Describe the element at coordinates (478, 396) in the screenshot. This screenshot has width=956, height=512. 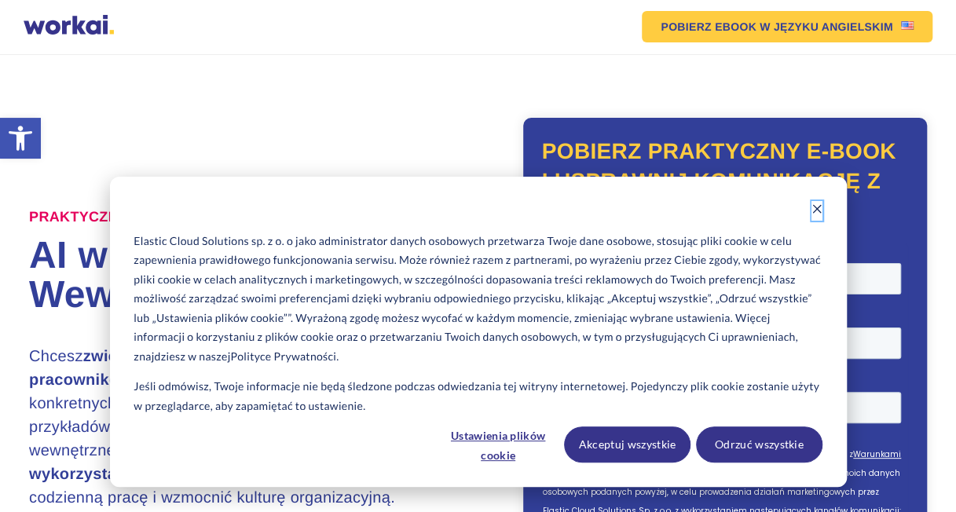
I see `p: Jeśli odmówisz, Twoje informacje nie będą śledzone podczas odwiedzania tej witryny internetowej. ...` at that location.